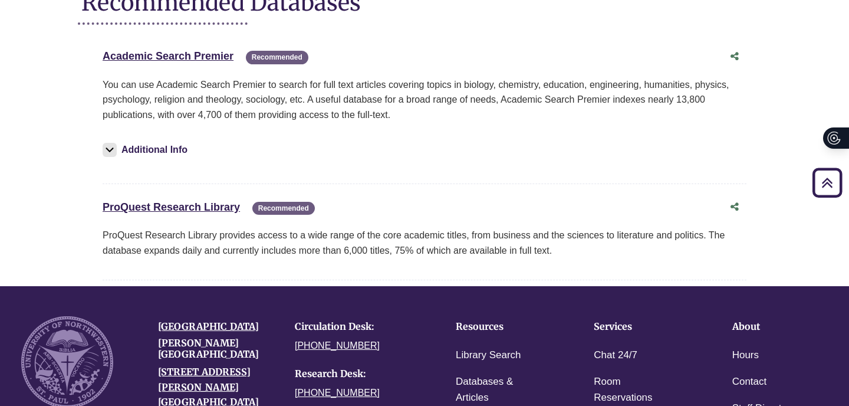 The height and width of the screenshot is (406, 849). Describe the element at coordinates (616, 355) in the screenshot. I see `a: Chat 24/7` at that location.